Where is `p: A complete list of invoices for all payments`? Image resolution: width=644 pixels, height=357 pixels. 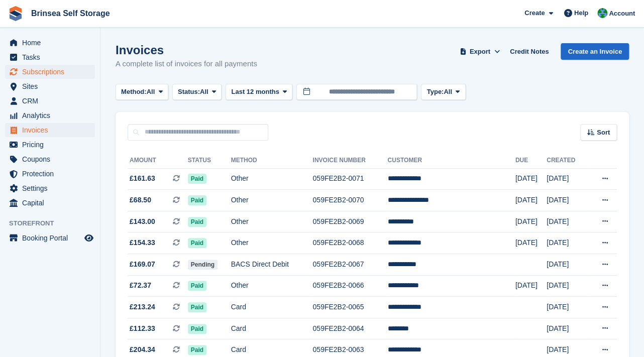
p: A complete list of invoices for all payments is located at coordinates (187, 64).